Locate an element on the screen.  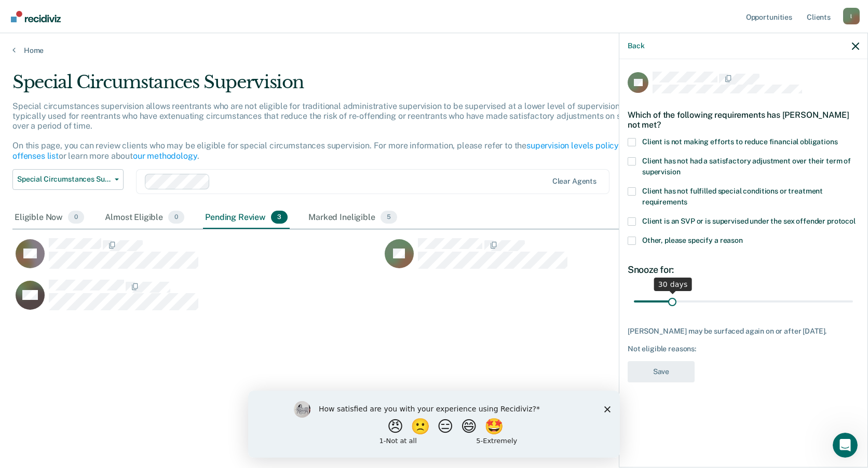
div: Close survey is located at coordinates (359, 18).